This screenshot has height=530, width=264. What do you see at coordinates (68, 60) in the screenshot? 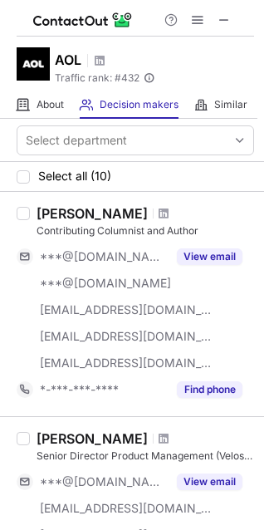
I see `h1: AOL` at bounding box center [68, 60].